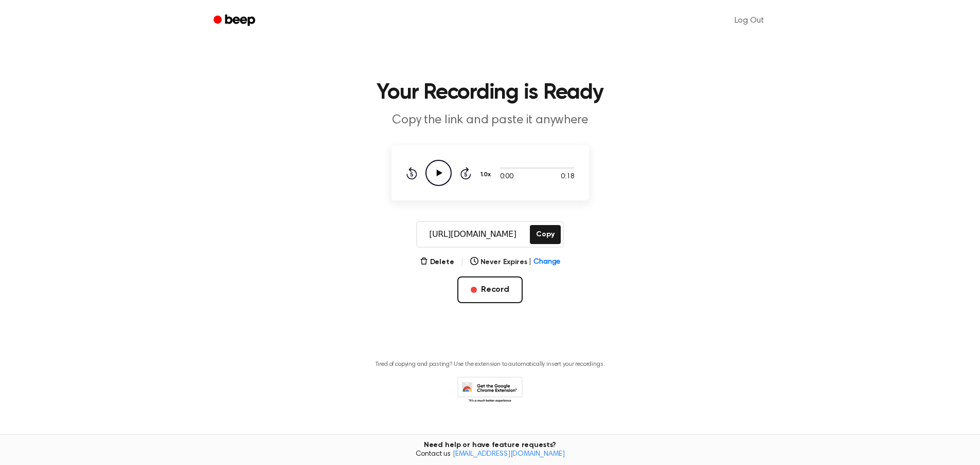 The image size is (980, 465). Describe the element at coordinates (515, 262) in the screenshot. I see `button: Never Expires|Change` at that location.